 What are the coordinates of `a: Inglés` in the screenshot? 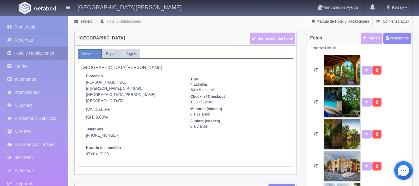 It's located at (132, 54).